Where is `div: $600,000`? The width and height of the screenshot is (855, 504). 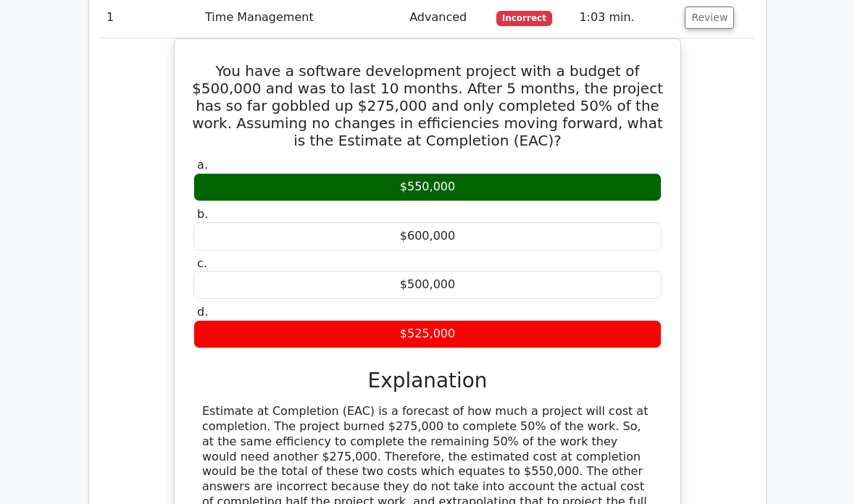 div: $600,000 is located at coordinates (428, 236).